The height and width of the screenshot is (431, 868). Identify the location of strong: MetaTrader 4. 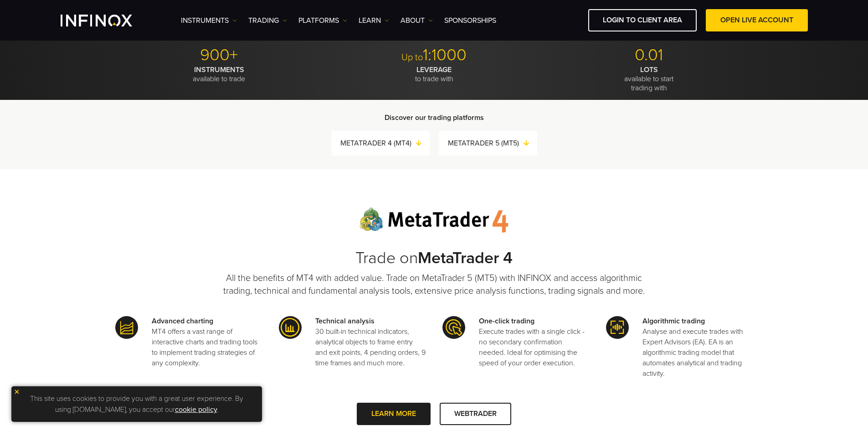
(465, 258).